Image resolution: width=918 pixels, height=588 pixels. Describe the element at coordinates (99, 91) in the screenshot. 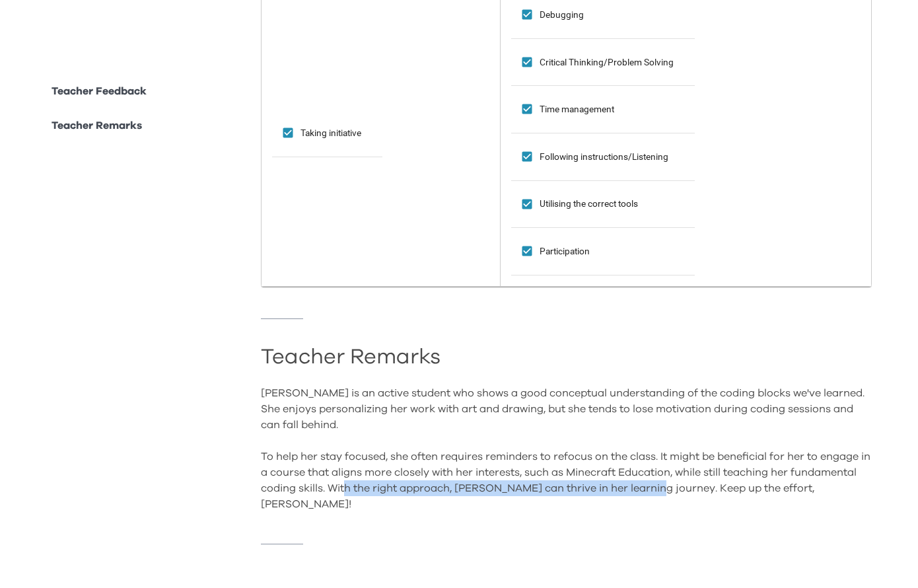

I see `p: Teacher Feedback` at that location.